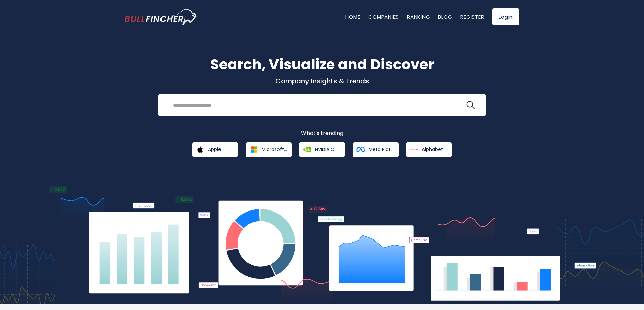 The image size is (644, 310). What do you see at coordinates (506, 17) in the screenshot?
I see `a: Login` at bounding box center [506, 17].